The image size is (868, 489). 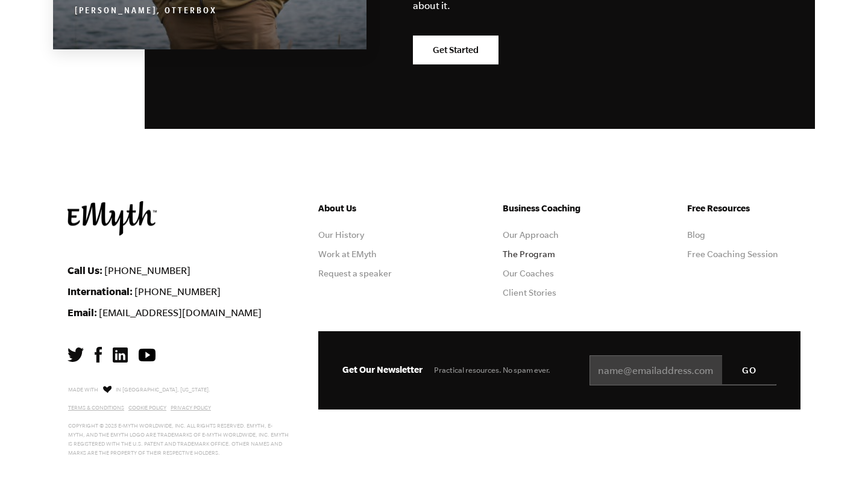 What do you see at coordinates (347, 254) in the screenshot?
I see `a: Work at EMyth` at bounding box center [347, 254].